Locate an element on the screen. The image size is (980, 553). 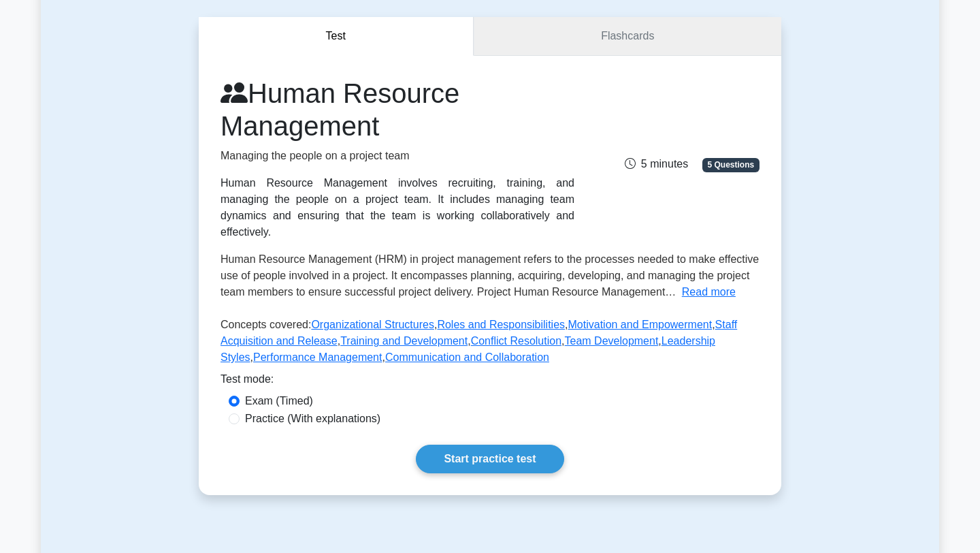
div: Human Resource Management involves recruiting, training, and managing the people on a project tea... is located at coordinates (398, 208).